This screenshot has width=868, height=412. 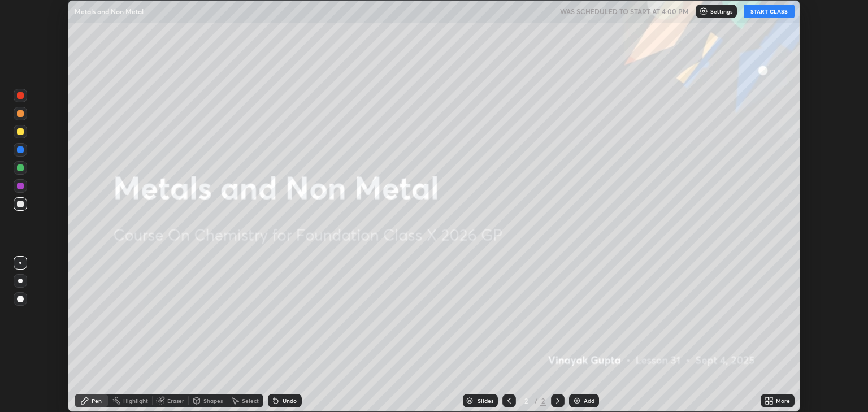 I want to click on div: Select, so click(x=250, y=401).